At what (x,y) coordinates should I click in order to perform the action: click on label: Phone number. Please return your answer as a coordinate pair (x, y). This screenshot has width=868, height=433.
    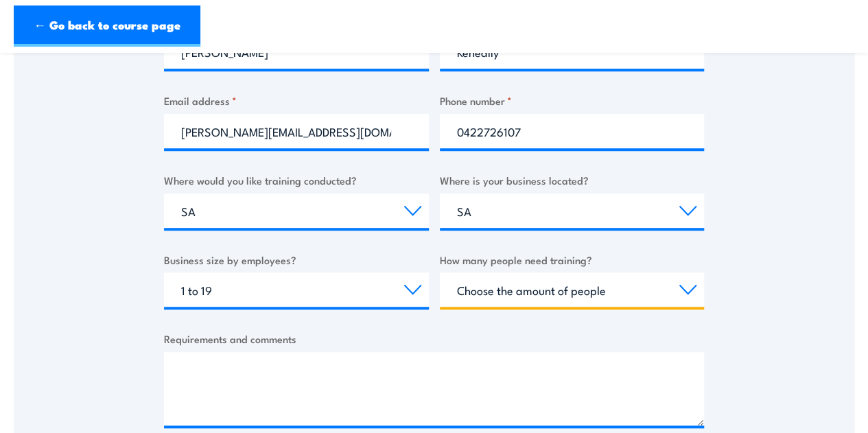
    Looking at the image, I should click on (573, 101).